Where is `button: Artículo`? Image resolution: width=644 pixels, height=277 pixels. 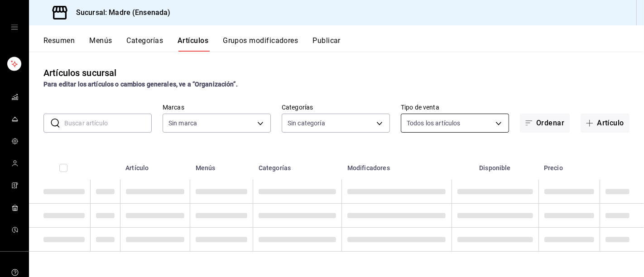
button: Artículo is located at coordinates (605, 123).